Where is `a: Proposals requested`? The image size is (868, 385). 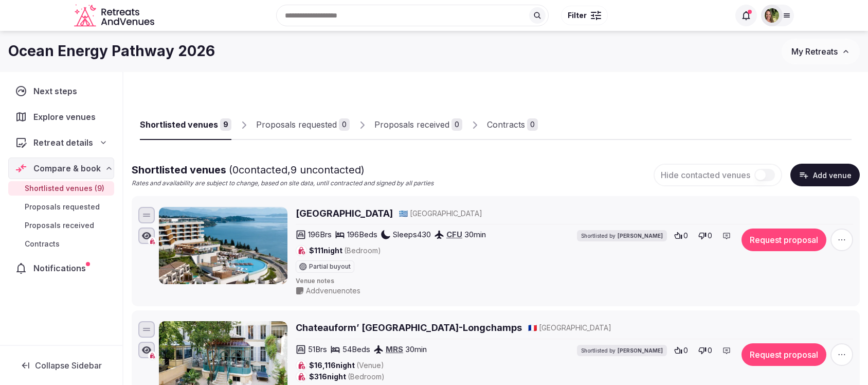
a: Proposals requested is located at coordinates (61, 206).